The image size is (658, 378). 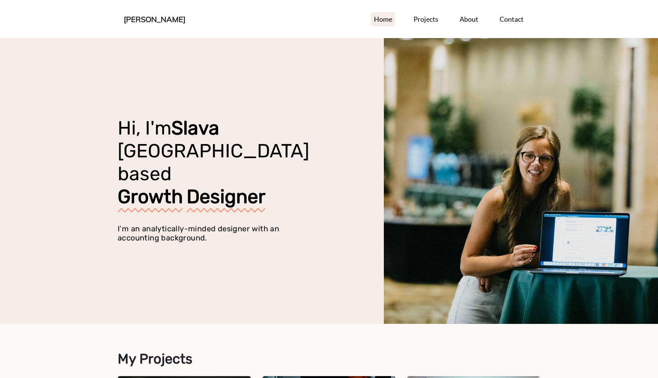 I want to click on h2: My Projects, so click(x=329, y=358).